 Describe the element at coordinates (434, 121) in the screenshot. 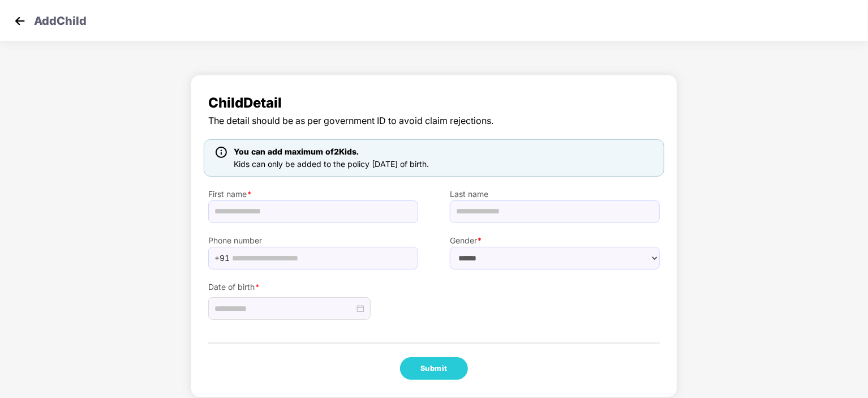

I see `span: The detail should be as per government ID to avoid claim rejections.` at that location.